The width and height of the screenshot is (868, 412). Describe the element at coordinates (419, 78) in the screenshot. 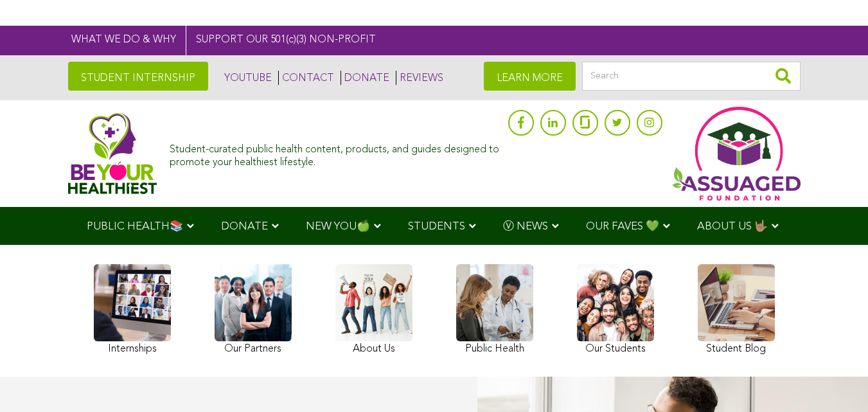

I see `a: REVIEWS` at that location.